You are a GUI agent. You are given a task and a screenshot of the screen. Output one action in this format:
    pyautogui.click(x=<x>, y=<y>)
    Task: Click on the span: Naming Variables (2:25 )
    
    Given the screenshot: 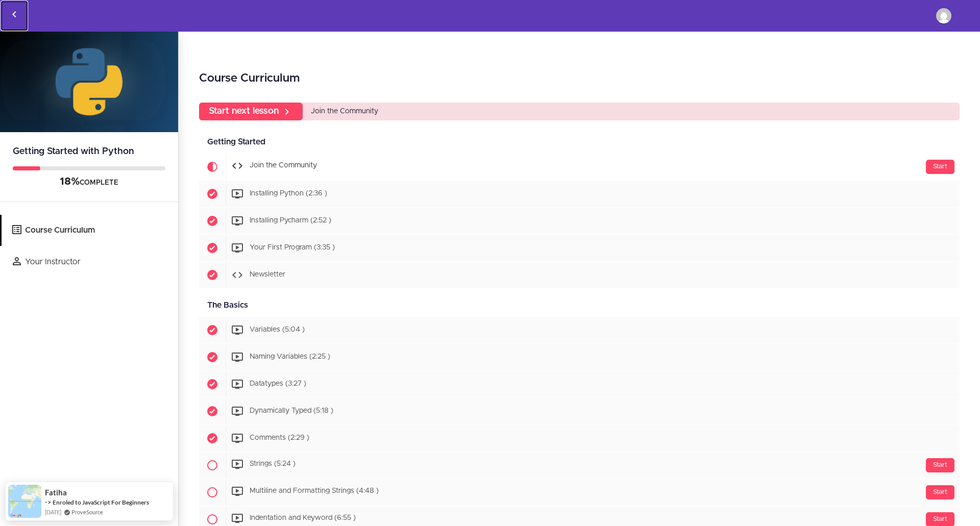 What is the action you would take?
    pyautogui.click(x=290, y=357)
    